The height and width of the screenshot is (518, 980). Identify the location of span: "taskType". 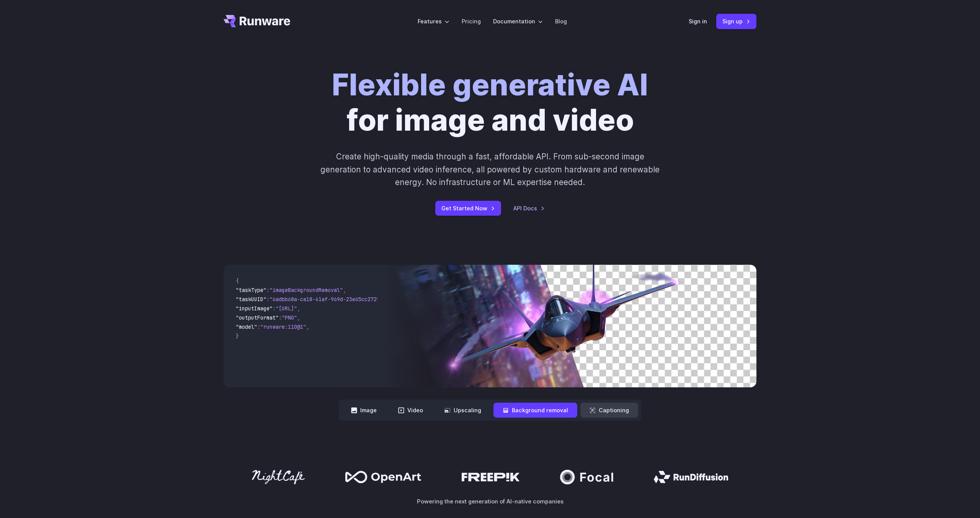
(251, 290).